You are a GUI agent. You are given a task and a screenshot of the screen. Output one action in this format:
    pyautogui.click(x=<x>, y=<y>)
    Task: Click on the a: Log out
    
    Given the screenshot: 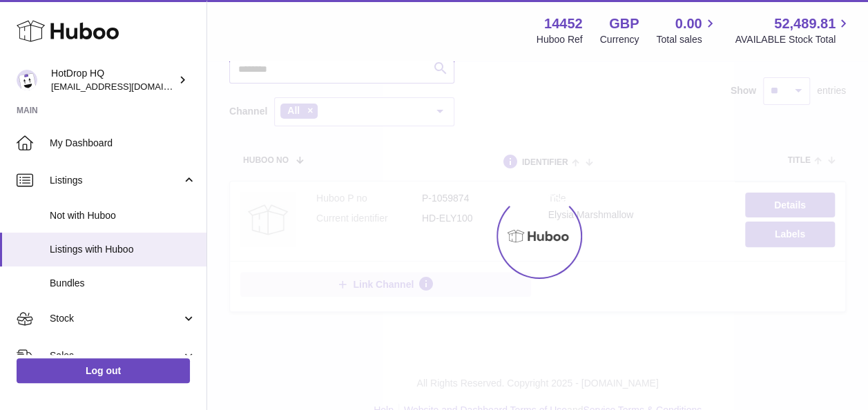 What is the action you would take?
    pyautogui.click(x=103, y=371)
    